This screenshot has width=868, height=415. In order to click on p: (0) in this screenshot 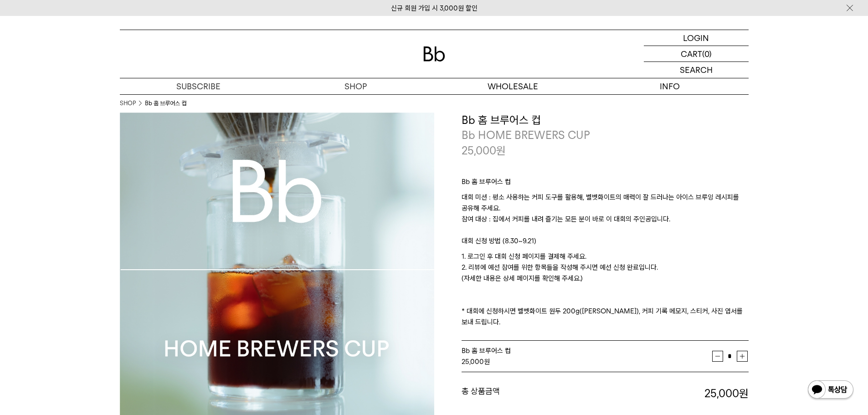, I will do `click(707, 54)`.